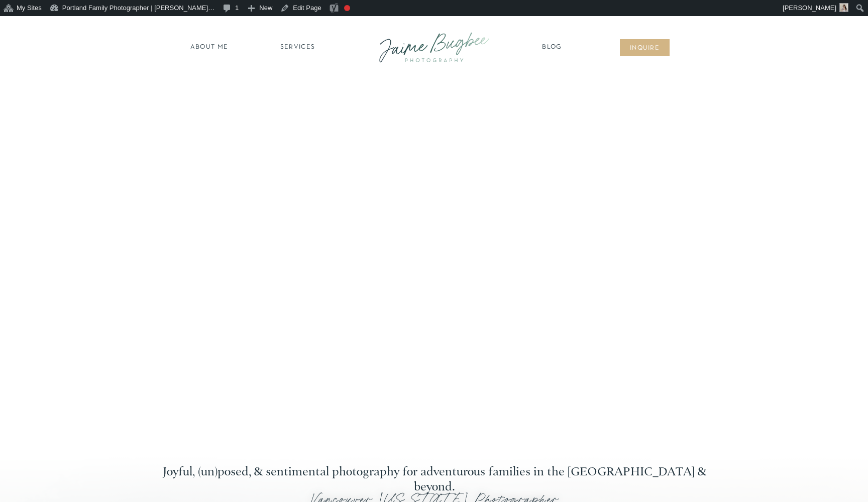 This screenshot has height=502, width=868. I want to click on nav: SERVICES, so click(297, 48).